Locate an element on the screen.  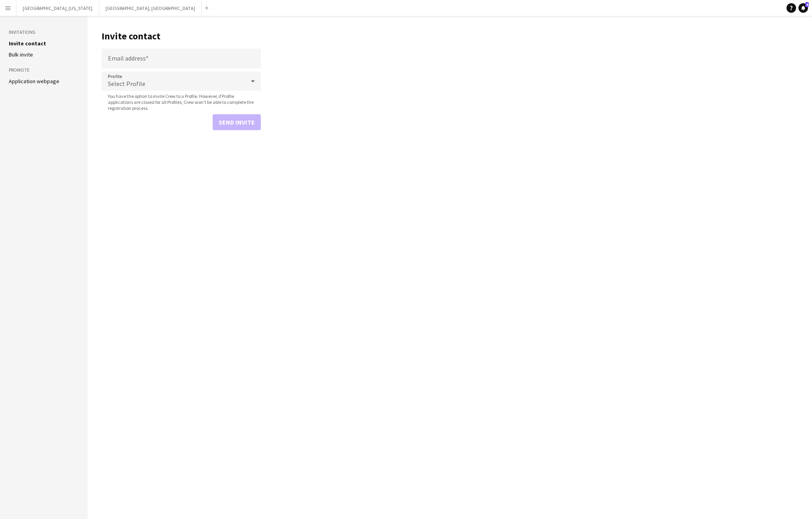
span: You have the option to invite Crew to a Profile. However, if Profile applications are closed for ... is located at coordinates (181, 102).